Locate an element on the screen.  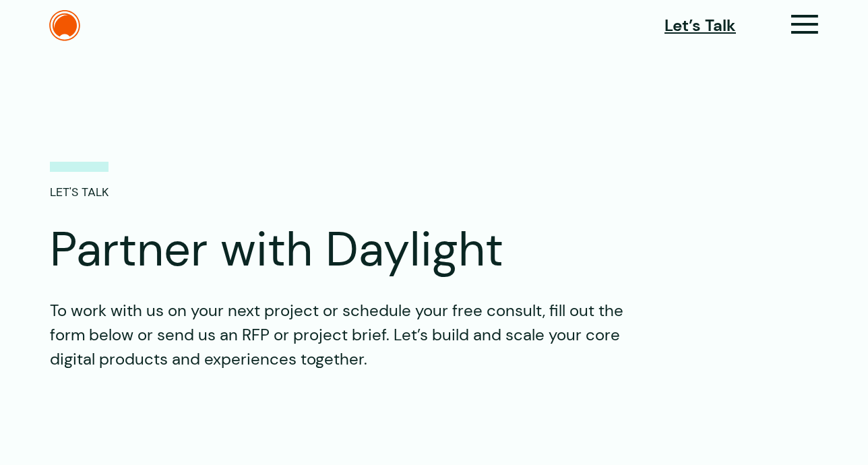
span: Let’s Talk is located at coordinates (700, 25).